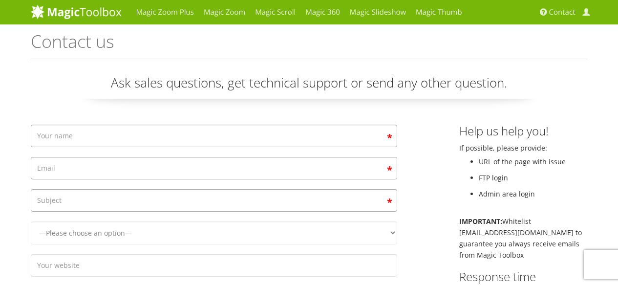 This screenshot has width=618, height=286. Describe the element at coordinates (533, 161) in the screenshot. I see `li: URL of the page with issue` at that location.